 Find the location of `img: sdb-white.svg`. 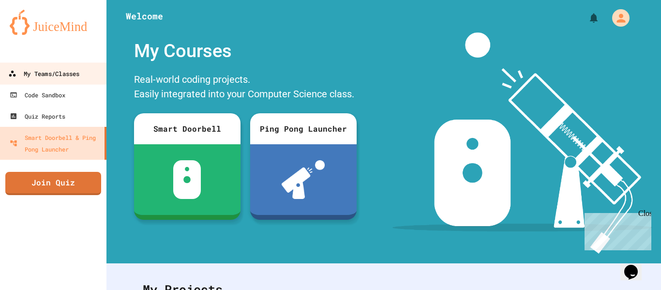

img: sdb-white.svg is located at coordinates (187, 179).